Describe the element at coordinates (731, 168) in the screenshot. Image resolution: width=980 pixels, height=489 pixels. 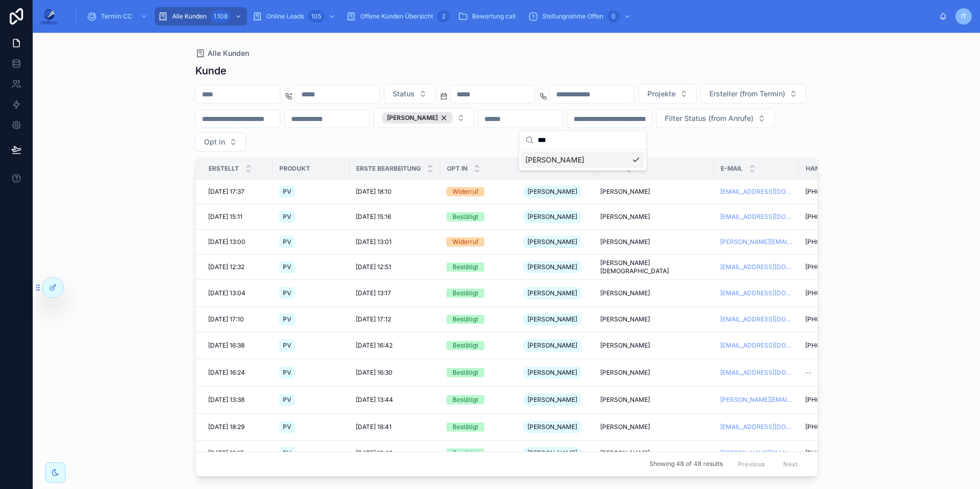
I see `span: E-Mail` at that location.